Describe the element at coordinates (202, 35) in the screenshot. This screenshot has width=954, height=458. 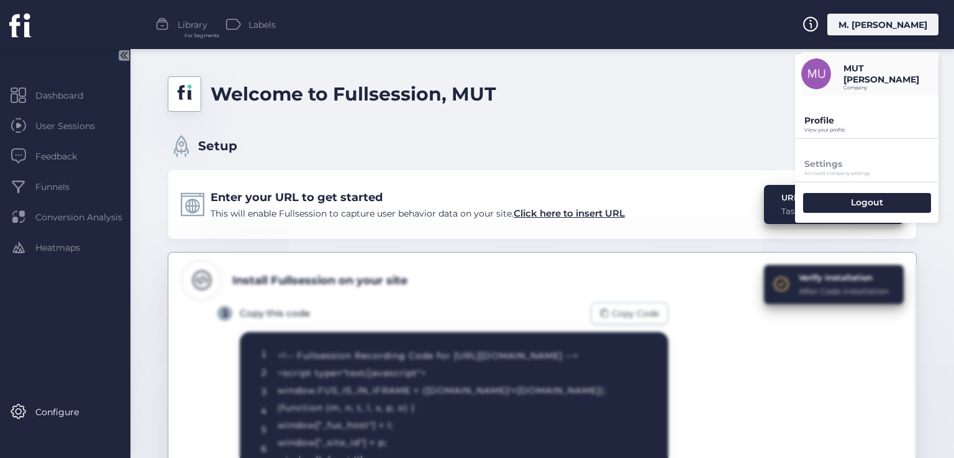
I see `span: For Segments` at that location.